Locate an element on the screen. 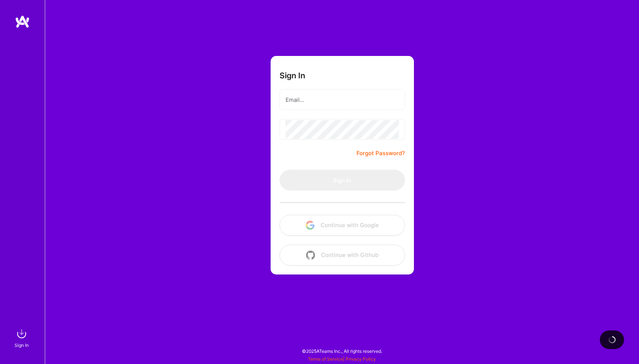  button: Continue with Google is located at coordinates (342, 225).